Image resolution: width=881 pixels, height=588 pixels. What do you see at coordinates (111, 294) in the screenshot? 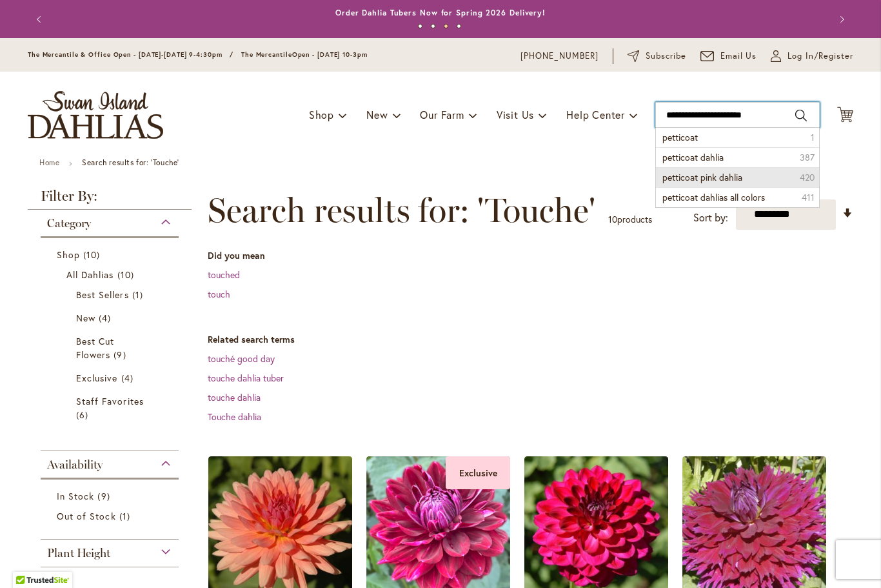
I see `a: Best Sellers` at bounding box center [111, 294].